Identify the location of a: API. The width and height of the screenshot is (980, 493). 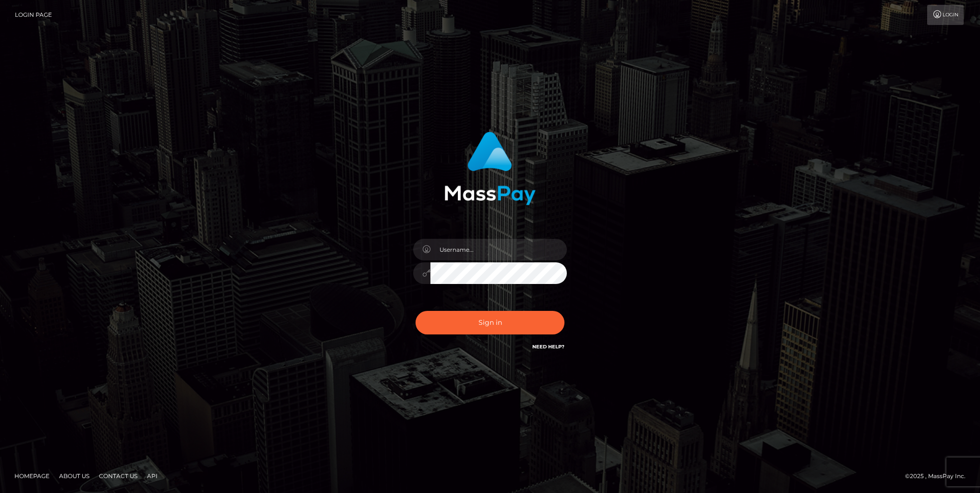
(152, 475).